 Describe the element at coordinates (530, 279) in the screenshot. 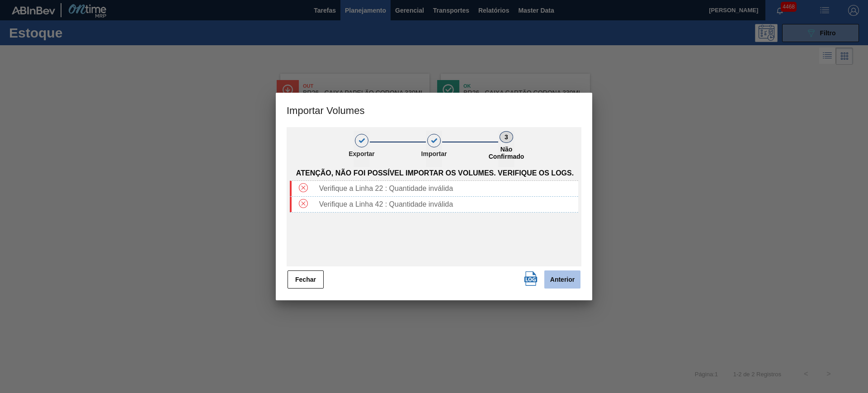

I see `button: Download Logs` at that location.